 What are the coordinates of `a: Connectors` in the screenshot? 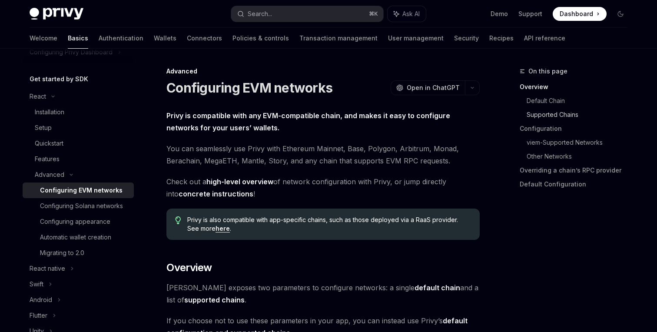 It's located at (204, 38).